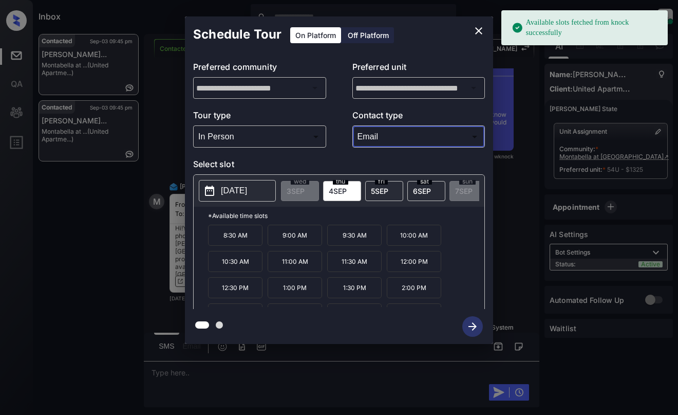 This screenshot has height=415, width=678. Describe the element at coordinates (479, 31) in the screenshot. I see `button: close` at that location.